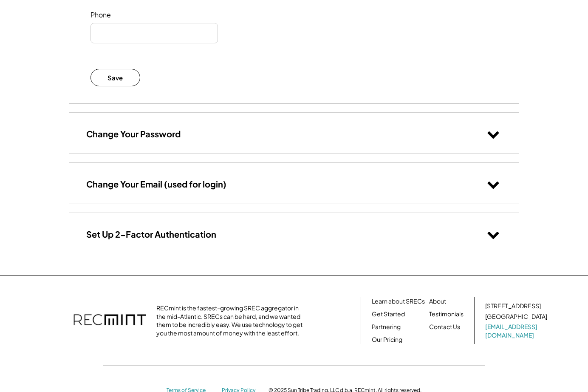  I want to click on button: Save, so click(115, 77).